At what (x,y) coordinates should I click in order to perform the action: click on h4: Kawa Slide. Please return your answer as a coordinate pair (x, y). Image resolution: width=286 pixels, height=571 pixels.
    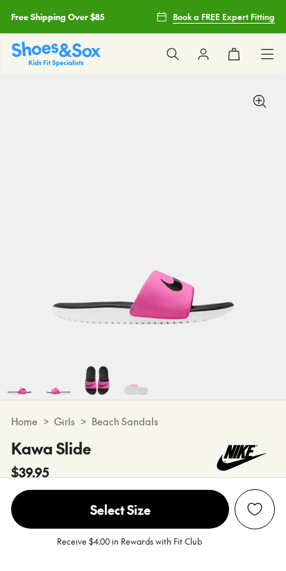
    Looking at the image, I should click on (51, 448).